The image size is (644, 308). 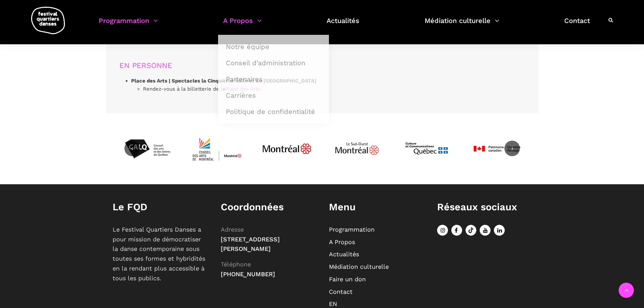 I want to click on h1: Le FQD, so click(x=160, y=207).